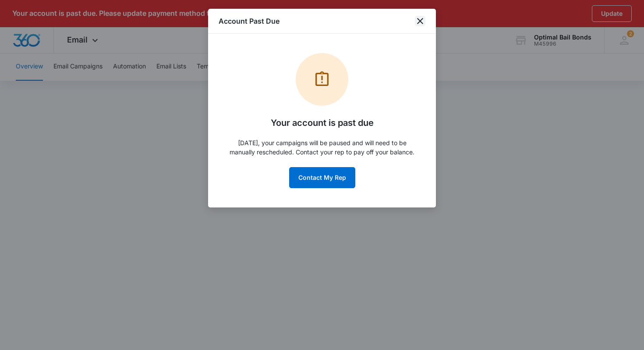 Image resolution: width=644 pixels, height=350 pixels. Describe the element at coordinates (322, 123) in the screenshot. I see `h5: Your account is past due` at that location.